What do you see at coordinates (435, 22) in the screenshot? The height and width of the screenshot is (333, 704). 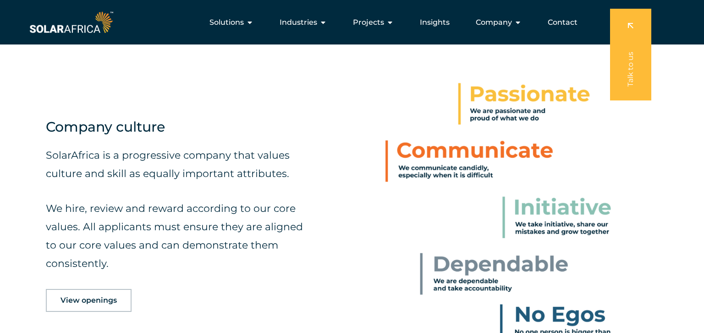 I see `span: Insights` at bounding box center [435, 22].